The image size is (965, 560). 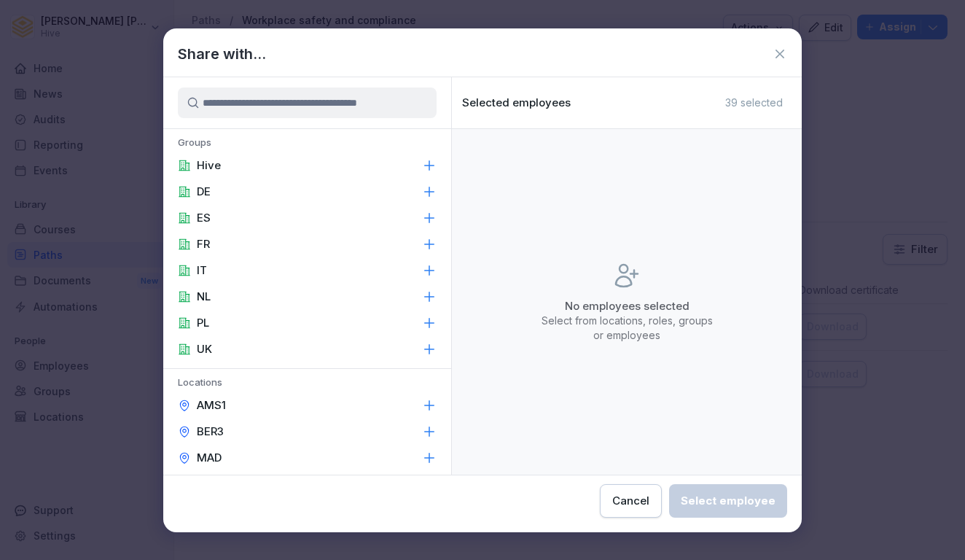 What do you see at coordinates (210, 458) in the screenshot?
I see `p: MAD` at bounding box center [210, 458].